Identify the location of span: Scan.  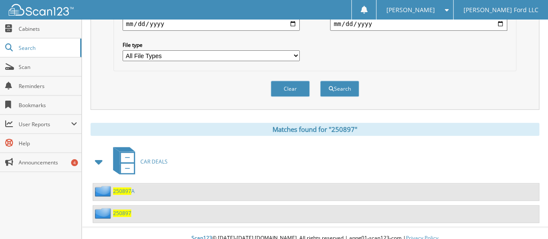
(48, 67).